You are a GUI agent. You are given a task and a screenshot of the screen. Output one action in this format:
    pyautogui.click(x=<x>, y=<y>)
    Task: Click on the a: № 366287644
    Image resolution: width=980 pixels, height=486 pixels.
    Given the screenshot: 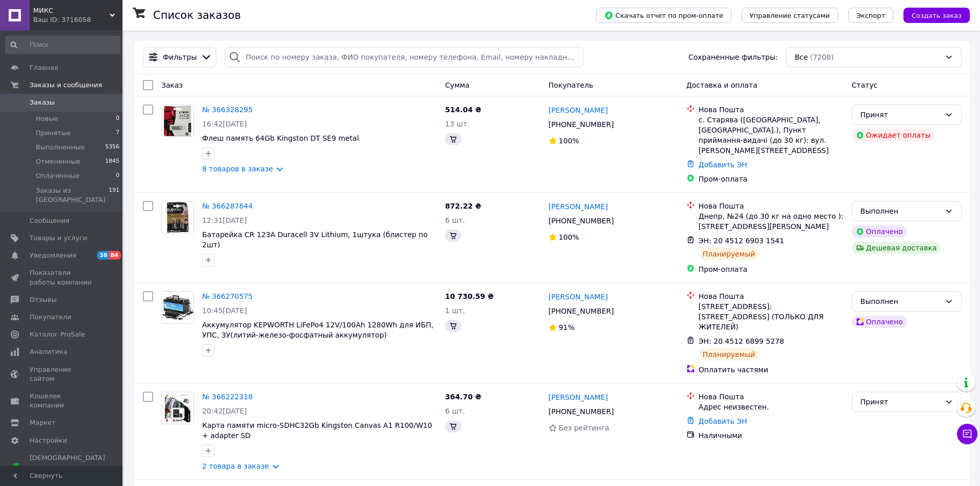 What is the action you would take?
    pyautogui.click(x=227, y=206)
    